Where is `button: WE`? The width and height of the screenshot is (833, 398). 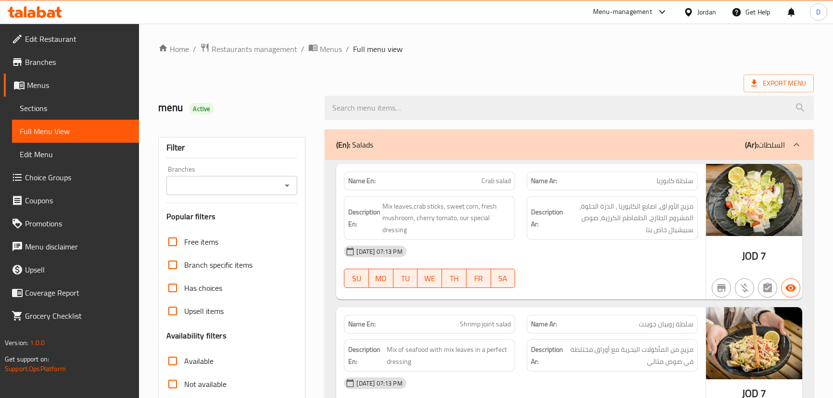 button: WE is located at coordinates (430, 279).